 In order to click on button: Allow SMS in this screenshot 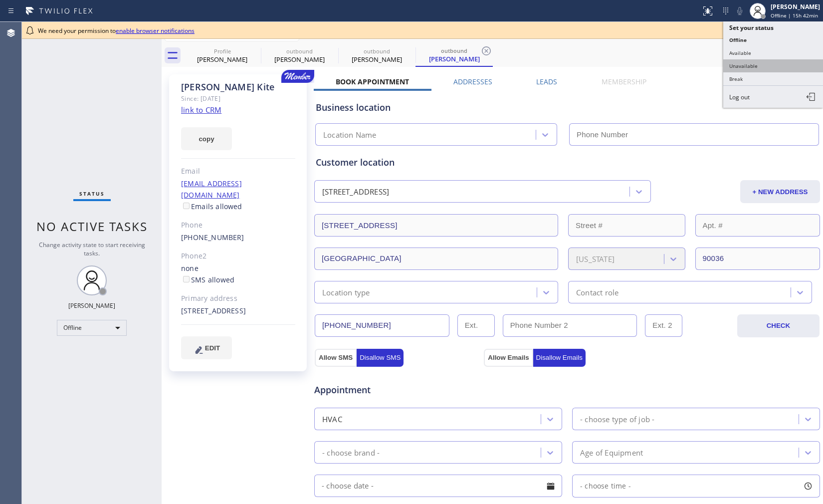, I will do `click(335, 358)`.